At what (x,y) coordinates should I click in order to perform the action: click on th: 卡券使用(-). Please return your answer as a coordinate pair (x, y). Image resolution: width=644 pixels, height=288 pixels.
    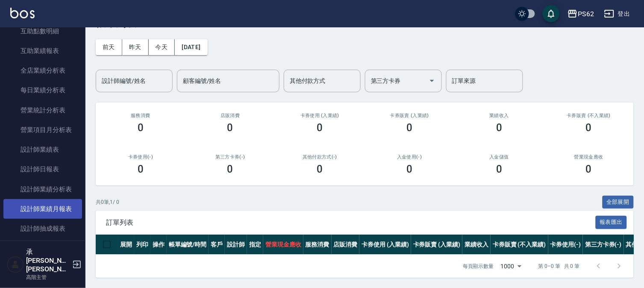
    Looking at the image, I should click on (566, 245).